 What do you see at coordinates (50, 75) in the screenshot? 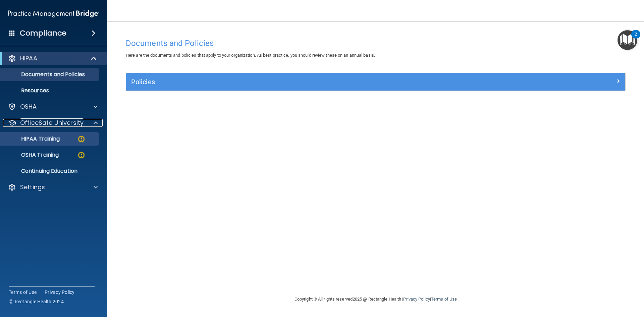
I see `p: Documents and Policies` at bounding box center [50, 75].